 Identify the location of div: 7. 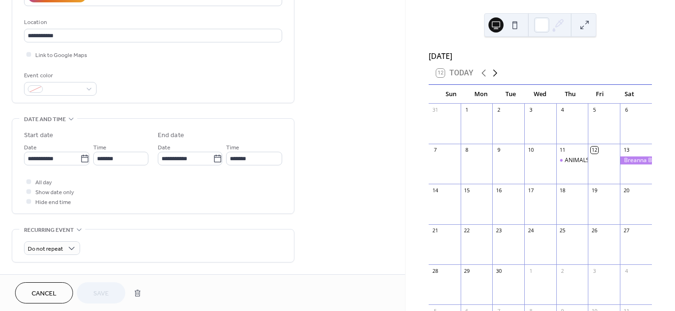
(435, 150).